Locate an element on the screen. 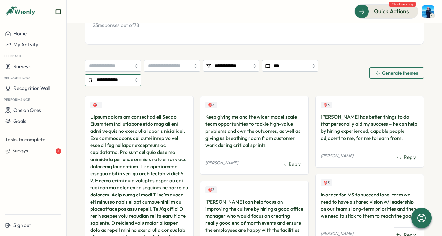  img: Henry Innis is located at coordinates (429, 12).